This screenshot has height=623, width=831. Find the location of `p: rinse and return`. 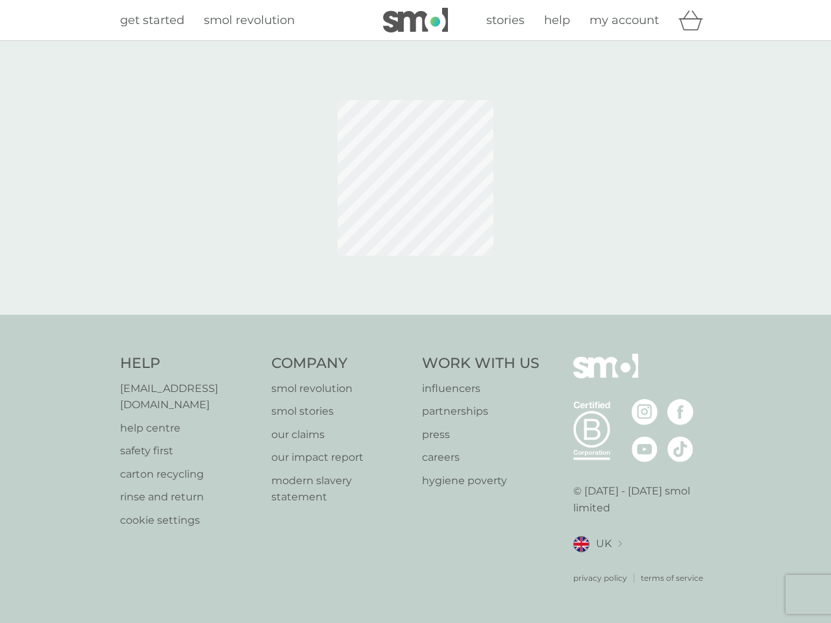

p: rinse and return is located at coordinates (189, 497).